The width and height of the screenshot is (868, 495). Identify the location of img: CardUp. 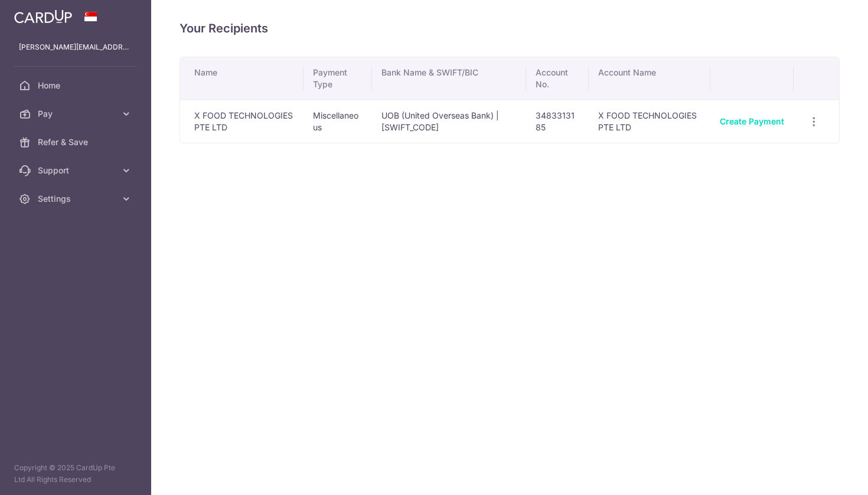
(43, 16).